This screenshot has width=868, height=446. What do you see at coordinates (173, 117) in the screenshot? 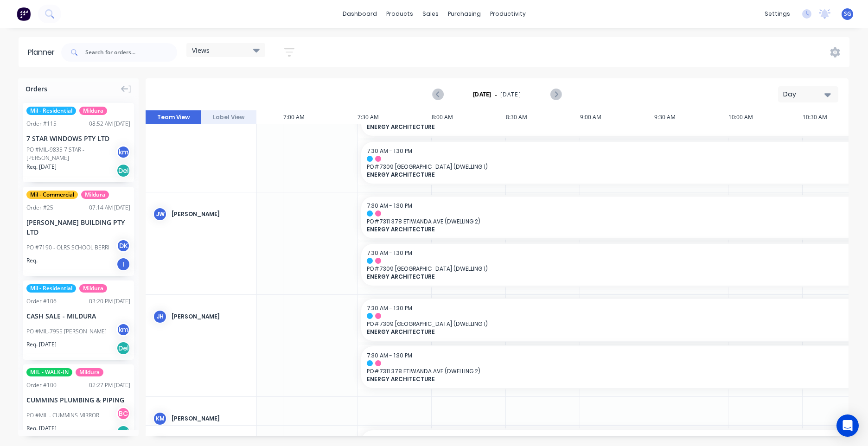
I see `button: Team View` at bounding box center [173, 117].